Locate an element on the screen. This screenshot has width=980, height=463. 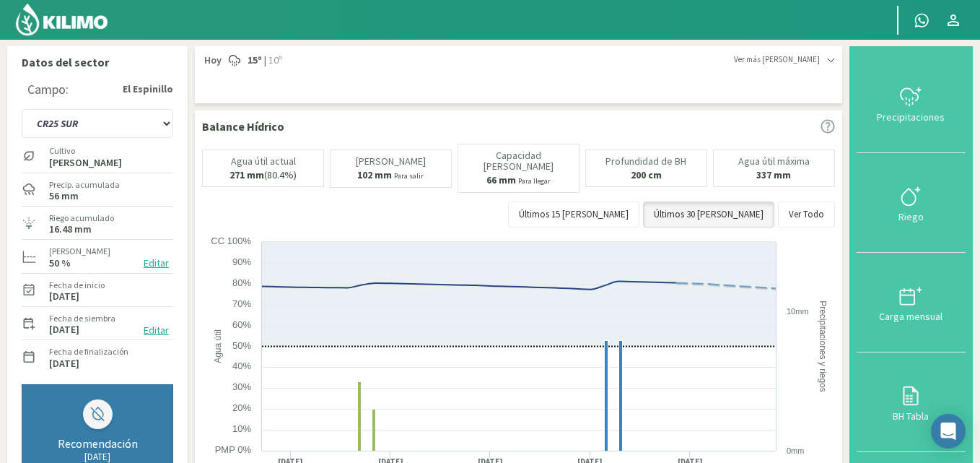
text: CC 100% is located at coordinates (231, 240).